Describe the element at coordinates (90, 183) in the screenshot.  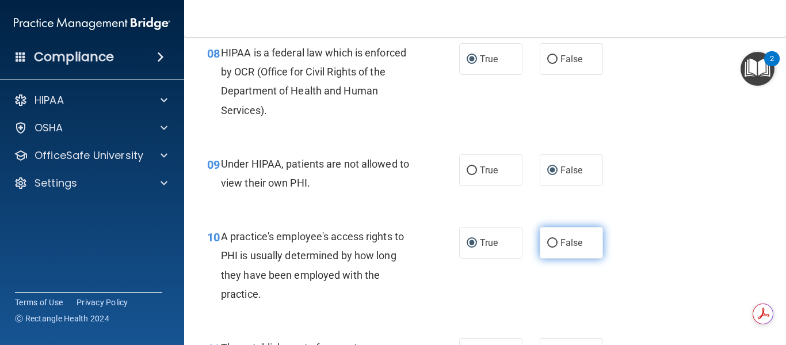
I see `a: Settings` at that location.